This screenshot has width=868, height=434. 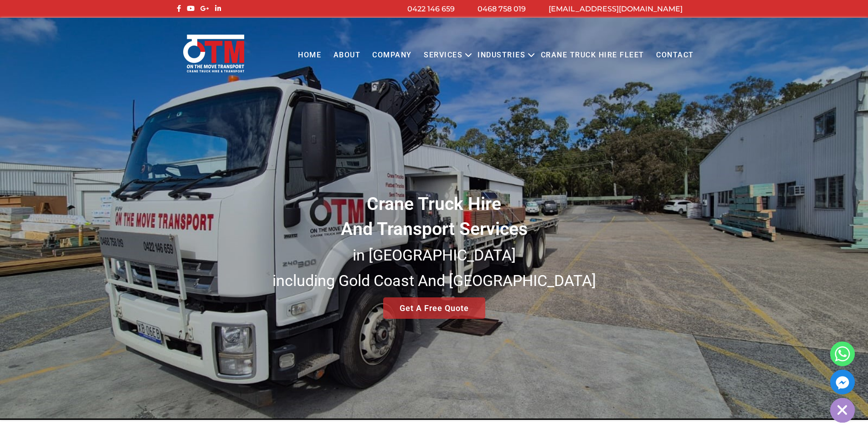 What do you see at coordinates (675, 55) in the screenshot?
I see `a: Contact` at bounding box center [675, 55].